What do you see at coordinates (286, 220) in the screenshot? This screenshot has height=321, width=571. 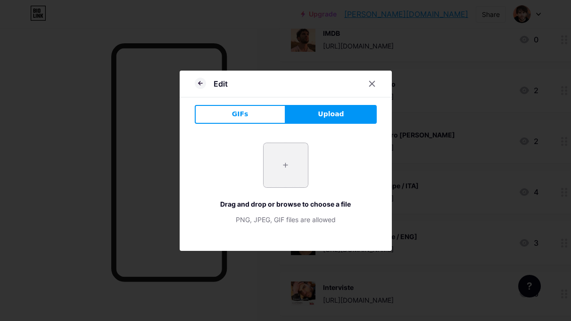 I see `div: PNG, JPEG, GIF files are allowed` at bounding box center [286, 220].